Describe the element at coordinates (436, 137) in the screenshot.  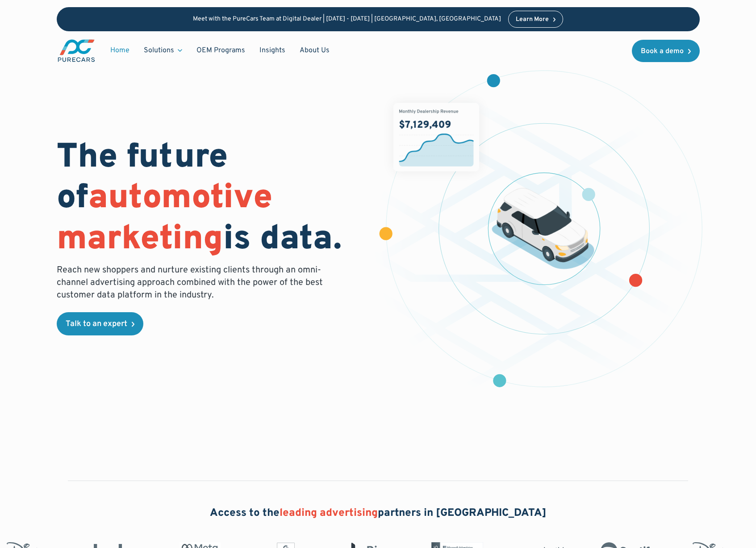
I see `img: chart showing monthly dealership revenue of $7m` at that location.